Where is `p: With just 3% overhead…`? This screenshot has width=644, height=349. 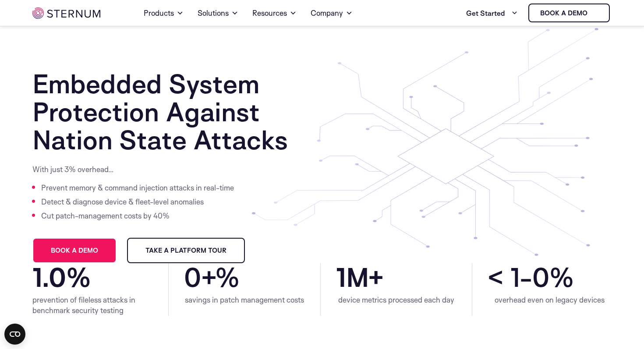 p: With just 3% overhead… is located at coordinates (134, 169).